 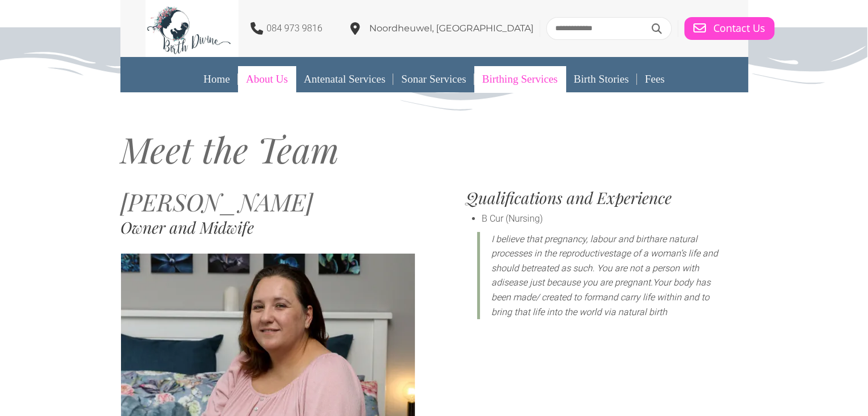 What do you see at coordinates (607, 198) in the screenshot?
I see `h3: Qualifications and Experience` at bounding box center [607, 198].